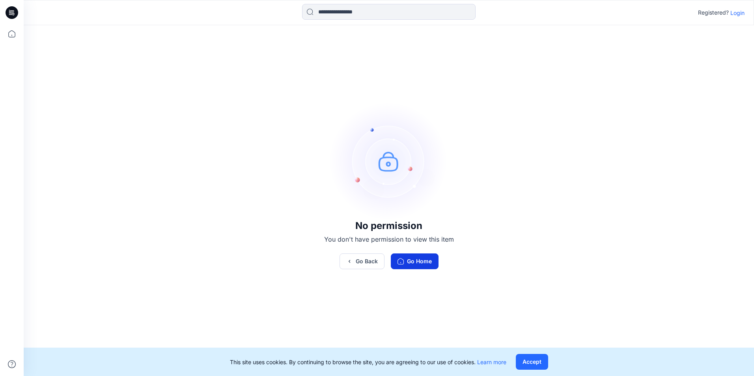 The height and width of the screenshot is (376, 754). What do you see at coordinates (713, 13) in the screenshot?
I see `p: Registered?` at bounding box center [713, 13].